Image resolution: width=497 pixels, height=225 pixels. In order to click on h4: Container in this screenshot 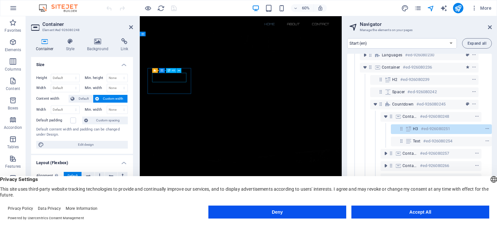, I will do `click(46, 45)`.